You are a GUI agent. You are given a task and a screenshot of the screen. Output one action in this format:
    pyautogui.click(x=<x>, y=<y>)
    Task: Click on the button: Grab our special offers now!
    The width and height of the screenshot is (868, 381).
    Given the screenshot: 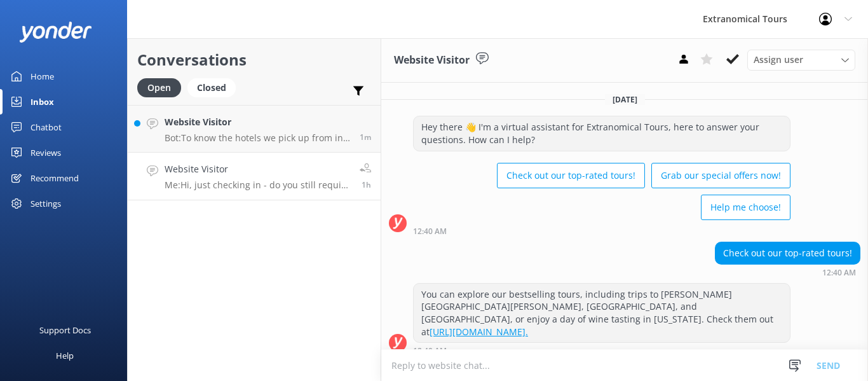 What is the action you would take?
    pyautogui.click(x=720, y=175)
    